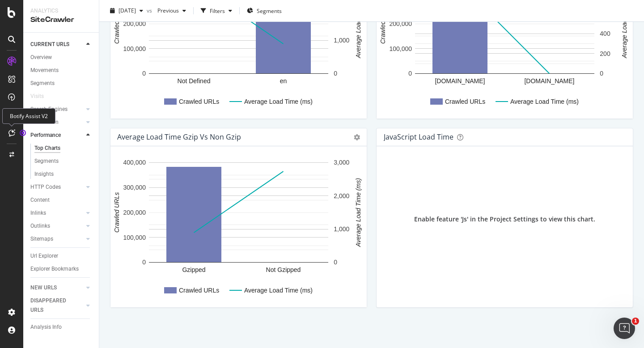 The width and height of the screenshot is (644, 348). I want to click on text: Not Defined, so click(194, 81).